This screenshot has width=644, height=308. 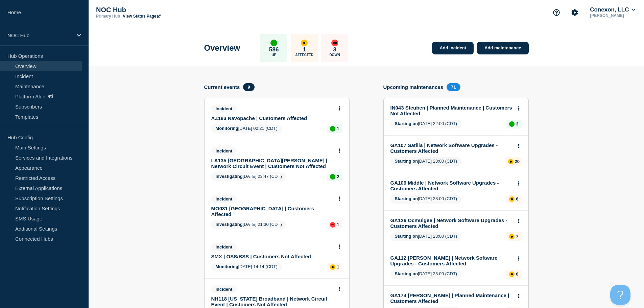 What do you see at coordinates (503, 48) in the screenshot?
I see `a: Add maintenance` at bounding box center [503, 48].